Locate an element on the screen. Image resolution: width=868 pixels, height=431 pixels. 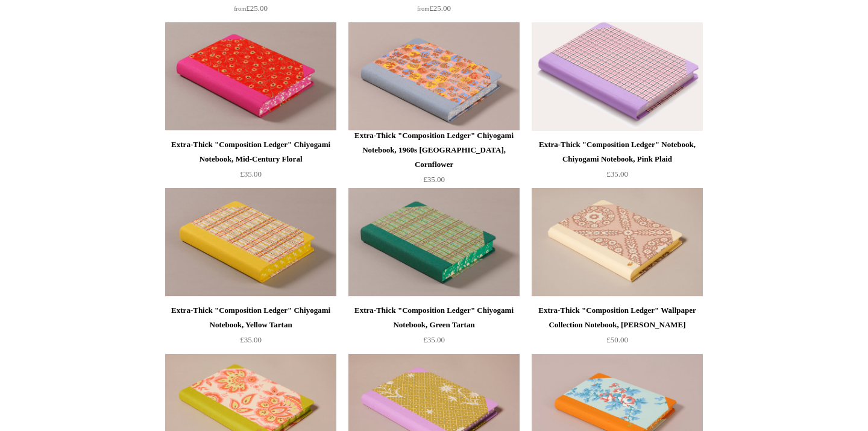
img: Extra-Thick "Composition Ledger" Notebook, Chiyogami Notebook, Pink Plaid is located at coordinates (617, 76).